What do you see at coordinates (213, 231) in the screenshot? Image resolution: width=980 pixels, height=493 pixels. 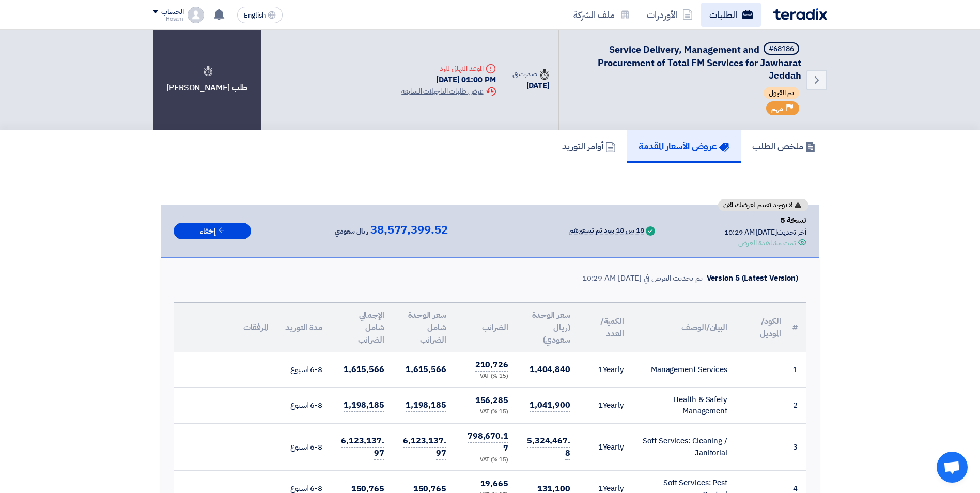 I see `button: إخفاء` at bounding box center [213, 231].